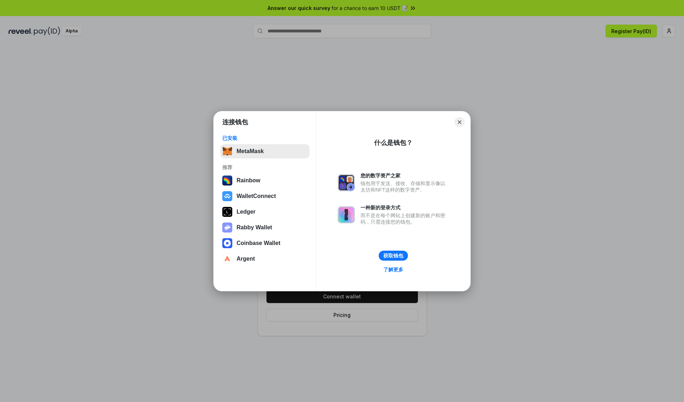 This screenshot has width=684, height=402. I want to click on div: WalletConnect, so click(256, 196).